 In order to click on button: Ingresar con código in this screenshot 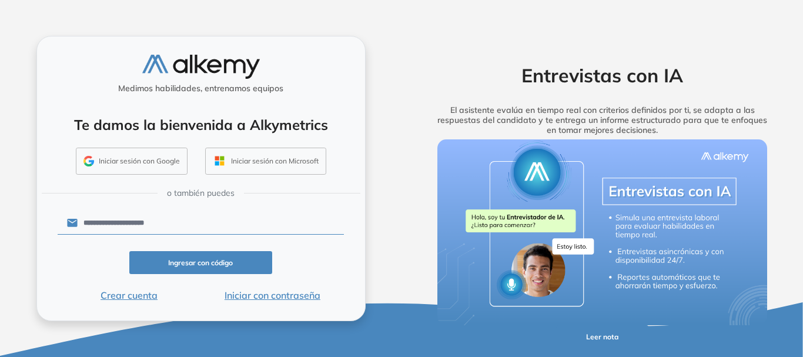, I will do `click(201, 262)`.